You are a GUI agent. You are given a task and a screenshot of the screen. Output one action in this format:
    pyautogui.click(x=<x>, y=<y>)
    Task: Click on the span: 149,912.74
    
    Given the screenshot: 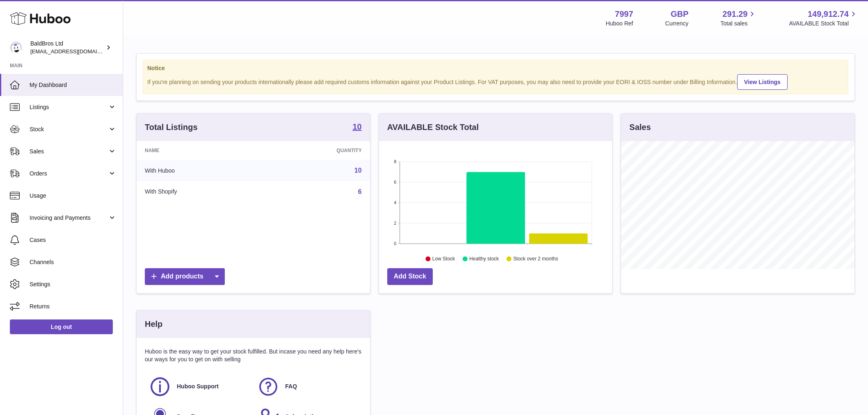 What is the action you would take?
    pyautogui.click(x=828, y=14)
    